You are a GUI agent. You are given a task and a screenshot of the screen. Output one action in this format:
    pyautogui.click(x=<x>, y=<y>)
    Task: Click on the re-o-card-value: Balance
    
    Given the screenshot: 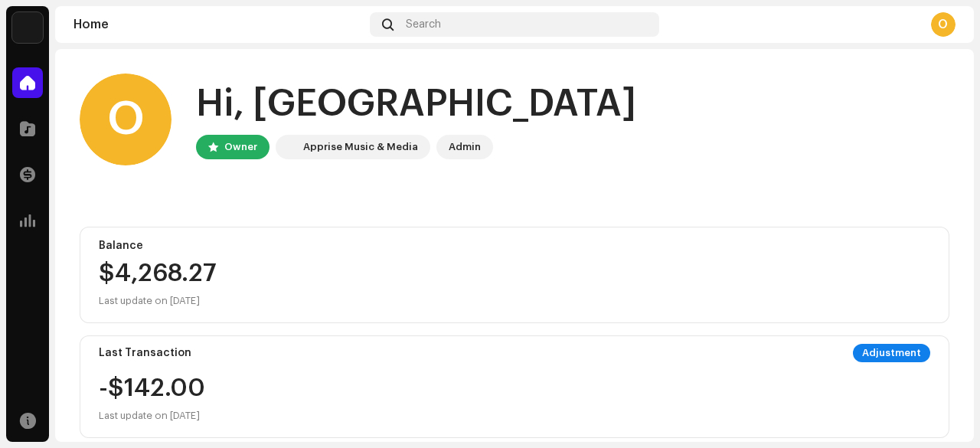 What is the action you would take?
    pyautogui.click(x=514, y=275)
    